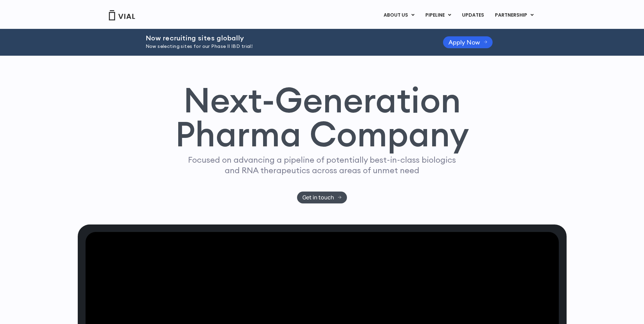 The width and height of the screenshot is (644, 324). I want to click on img: Vial Logo, so click(122, 15).